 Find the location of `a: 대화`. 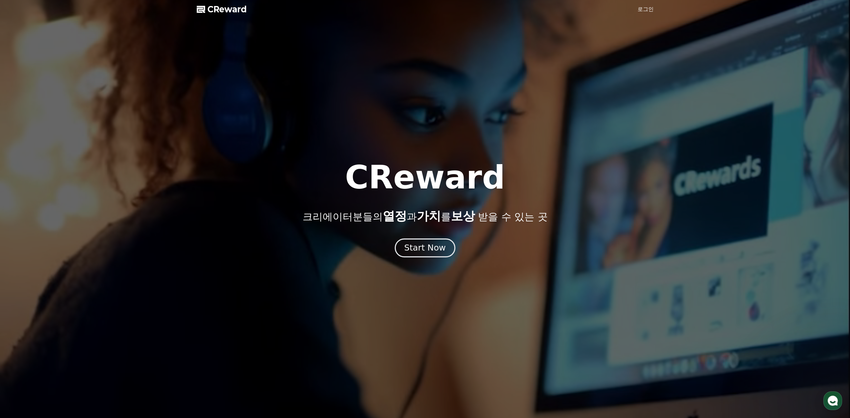

a: 대화 is located at coordinates (65, 220).